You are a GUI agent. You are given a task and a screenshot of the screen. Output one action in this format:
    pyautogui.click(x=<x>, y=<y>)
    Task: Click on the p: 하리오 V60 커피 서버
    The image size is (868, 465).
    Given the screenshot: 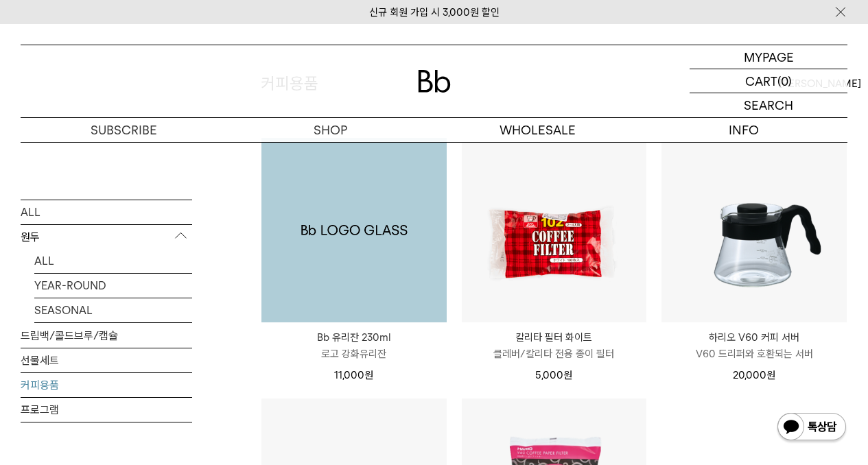 What is the action you would take?
    pyautogui.click(x=754, y=337)
    